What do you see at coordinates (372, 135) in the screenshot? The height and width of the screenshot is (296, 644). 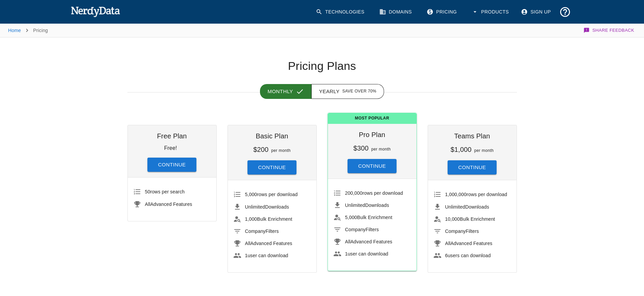 I see `h6: Pro Plan` at bounding box center [372, 135].